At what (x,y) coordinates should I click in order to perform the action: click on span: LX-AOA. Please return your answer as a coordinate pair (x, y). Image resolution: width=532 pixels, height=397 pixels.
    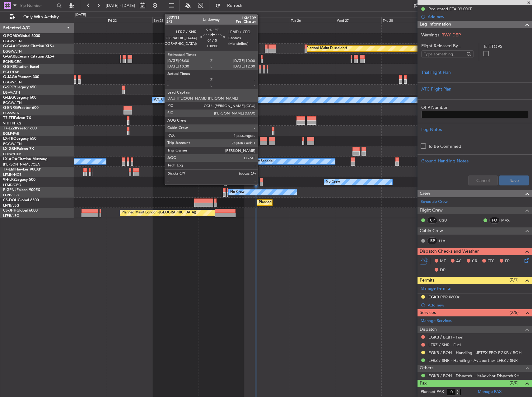
    Looking at the image, I should click on (10, 159).